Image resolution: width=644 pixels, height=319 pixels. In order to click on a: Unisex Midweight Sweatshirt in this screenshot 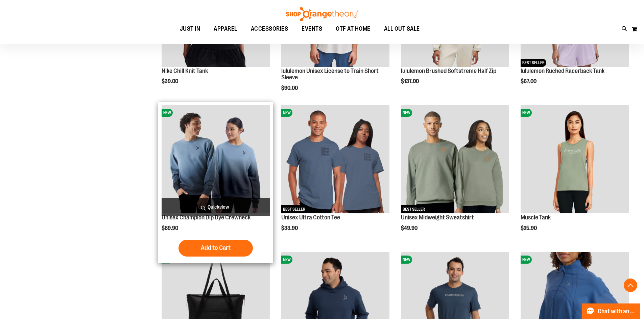, I will do `click(437, 217)`.